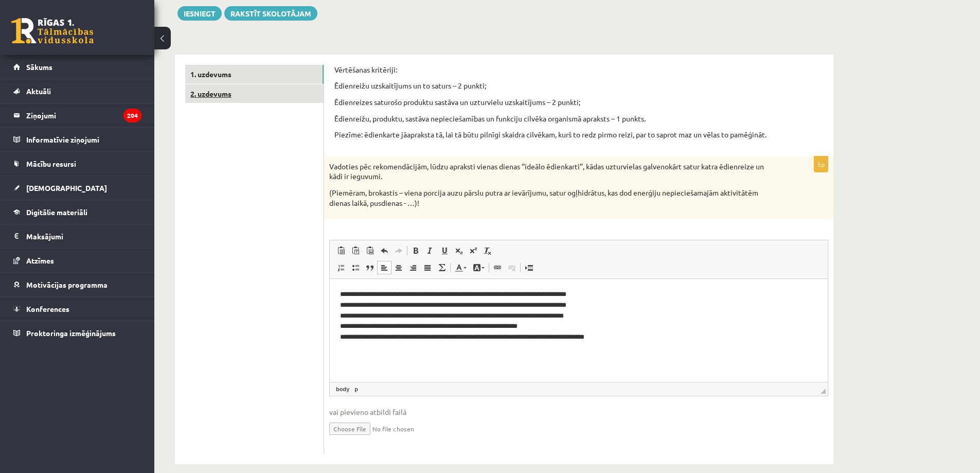 Image resolution: width=980 pixels, height=473 pixels. I want to click on p: Piezīme: ēdienkarte jāapraksta tā, lai tā būtu pilnīgi skaidra cilvēkam, kurš to redz pirmo reizi..., so click(579, 135).